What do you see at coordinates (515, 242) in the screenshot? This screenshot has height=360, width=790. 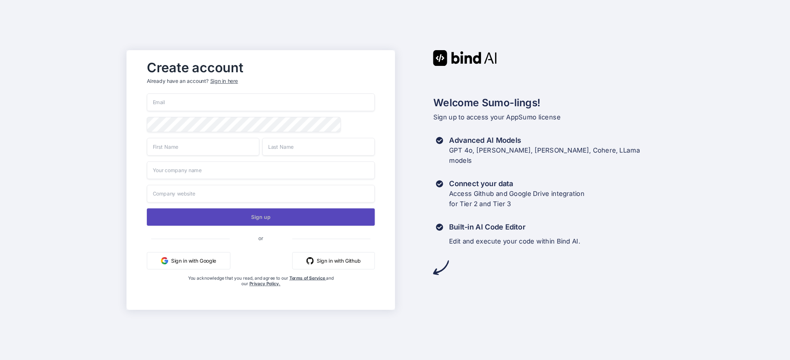 I see `p: Edit and execute your code within Bind AI.` at bounding box center [515, 242].